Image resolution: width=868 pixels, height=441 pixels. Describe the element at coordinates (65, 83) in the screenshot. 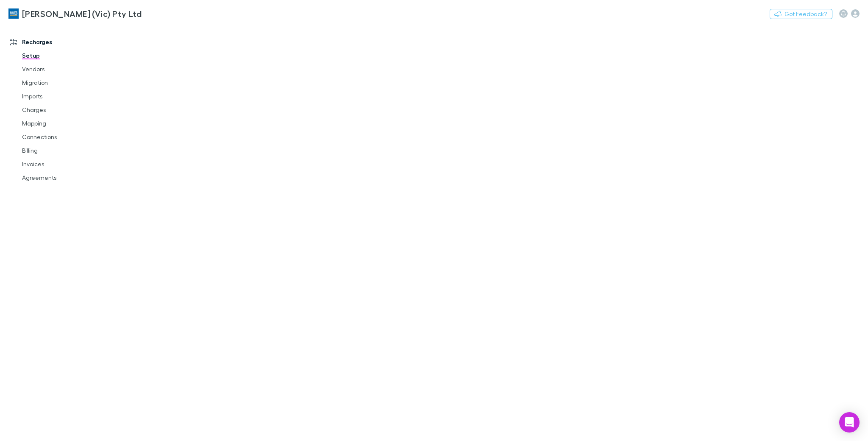

I see `a: Migration` at that location.